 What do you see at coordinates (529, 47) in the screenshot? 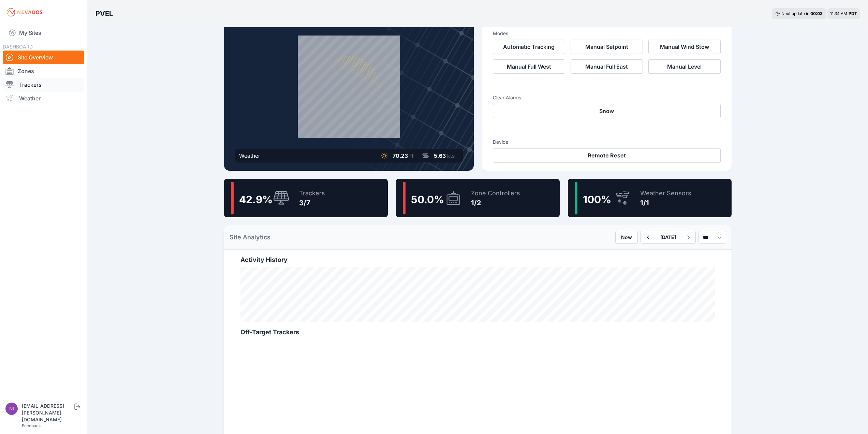
I see `button: Automatic Tracking` at bounding box center [529, 47].